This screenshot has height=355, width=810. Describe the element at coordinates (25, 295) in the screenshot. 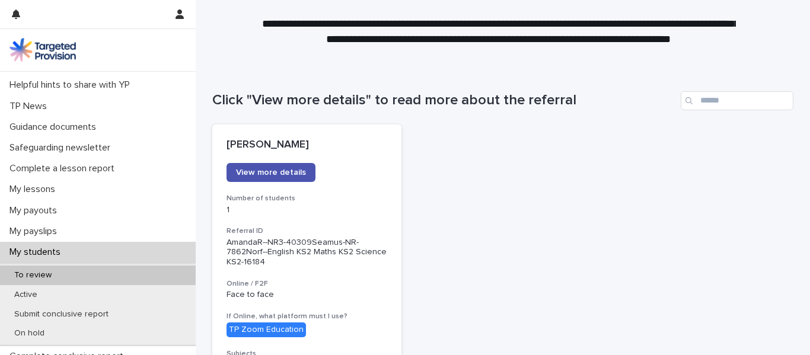

I see `p: Active` at that location.